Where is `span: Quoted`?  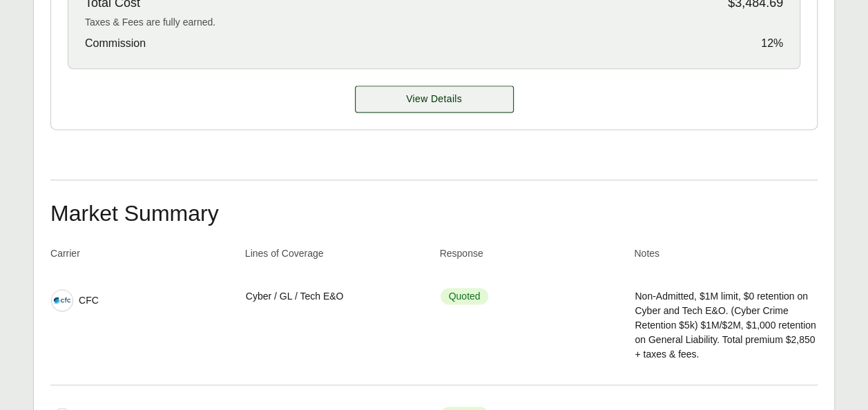
span: Quoted is located at coordinates (465, 296).